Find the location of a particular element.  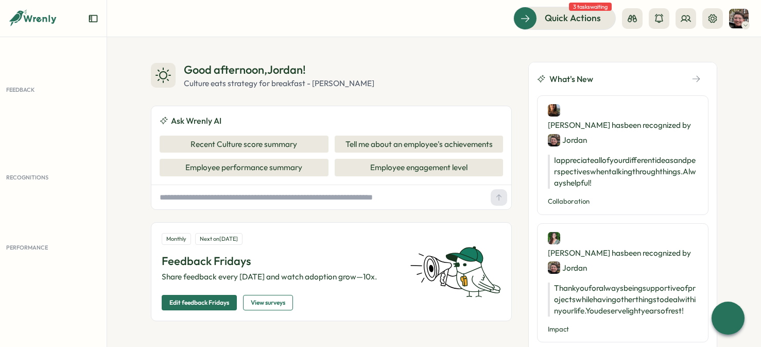

div: Good afternoon , Jordan ! is located at coordinates (279, 70).